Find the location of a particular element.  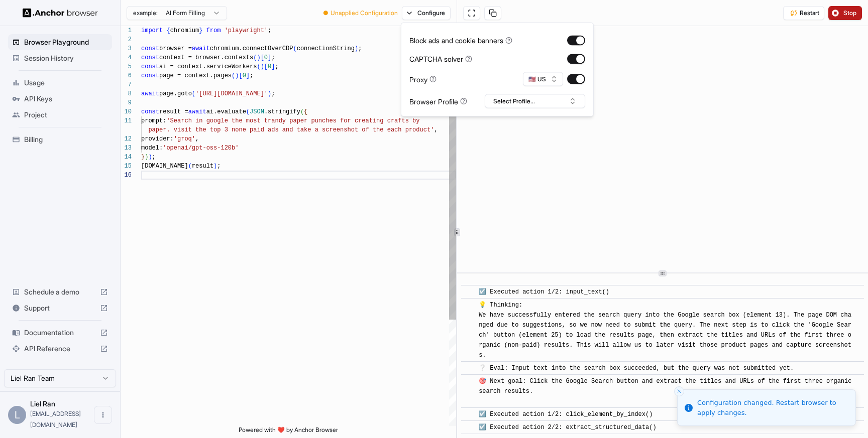

div: Support is located at coordinates (60, 308).